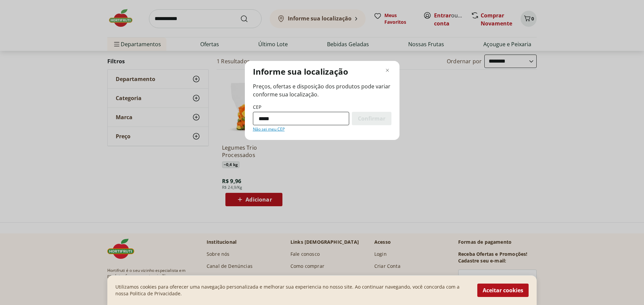  I want to click on button: Confirmar, so click(372, 119).